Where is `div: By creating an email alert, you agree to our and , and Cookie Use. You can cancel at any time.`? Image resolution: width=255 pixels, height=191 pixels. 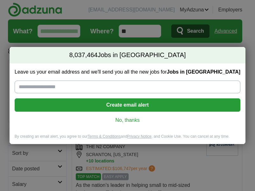 div: By creating an email alert, you agree to our and , and Cookie Use. You can cancel at any time. is located at coordinates (127, 139).